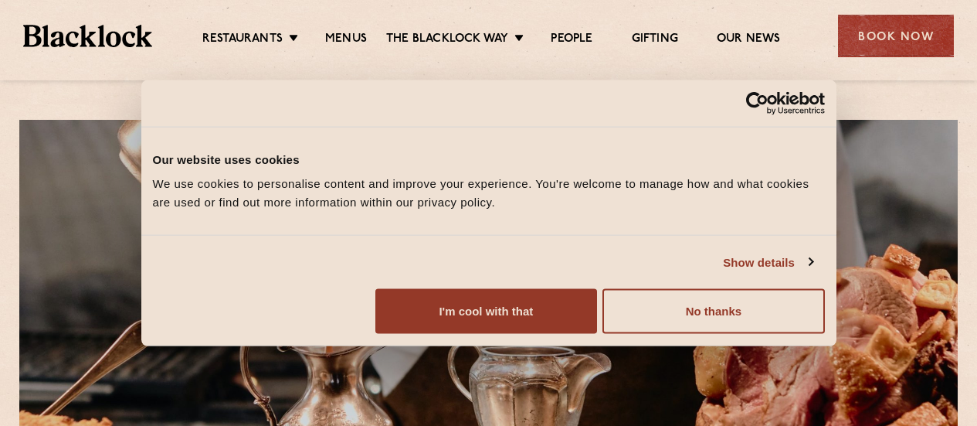 The width and height of the screenshot is (977, 426). I want to click on div: Book Now, so click(896, 36).